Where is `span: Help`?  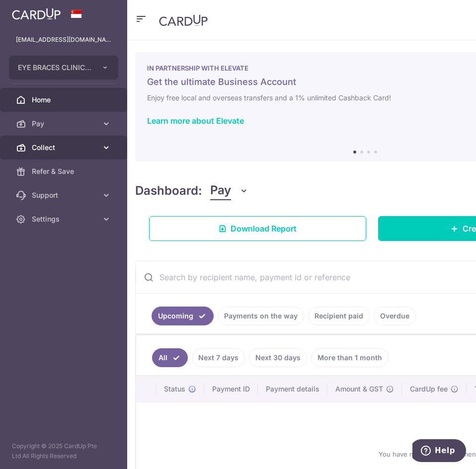
span: Help is located at coordinates (32, 12).